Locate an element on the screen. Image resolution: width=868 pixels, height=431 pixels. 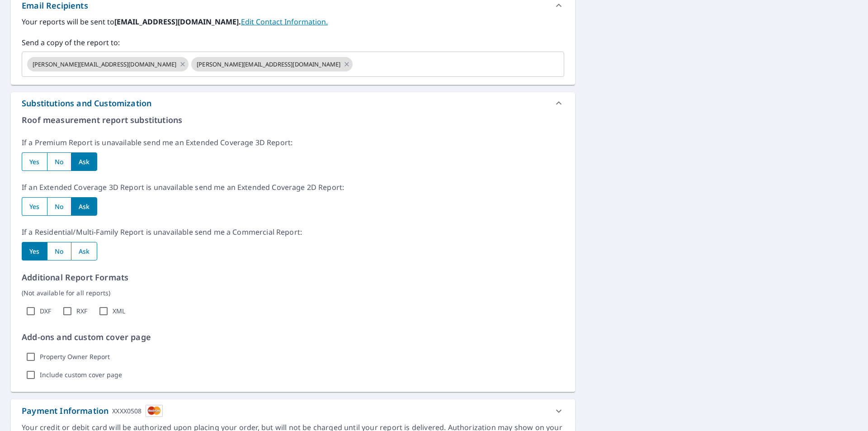
label: Include custom cover page is located at coordinates (81, 375).